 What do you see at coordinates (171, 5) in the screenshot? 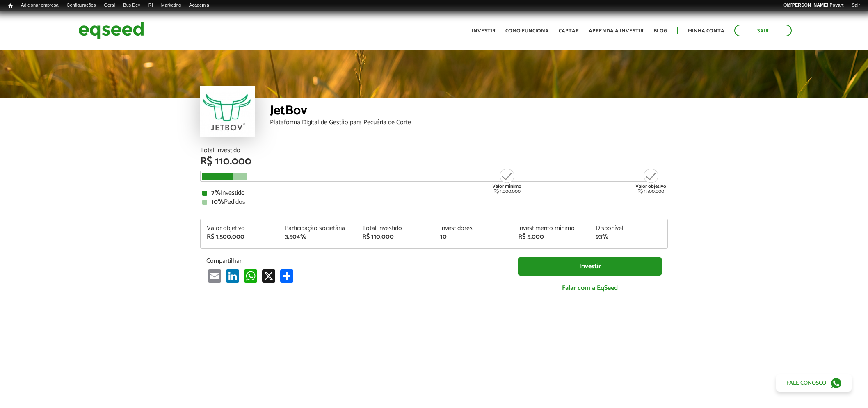
I see `a: Marketing` at bounding box center [171, 5].